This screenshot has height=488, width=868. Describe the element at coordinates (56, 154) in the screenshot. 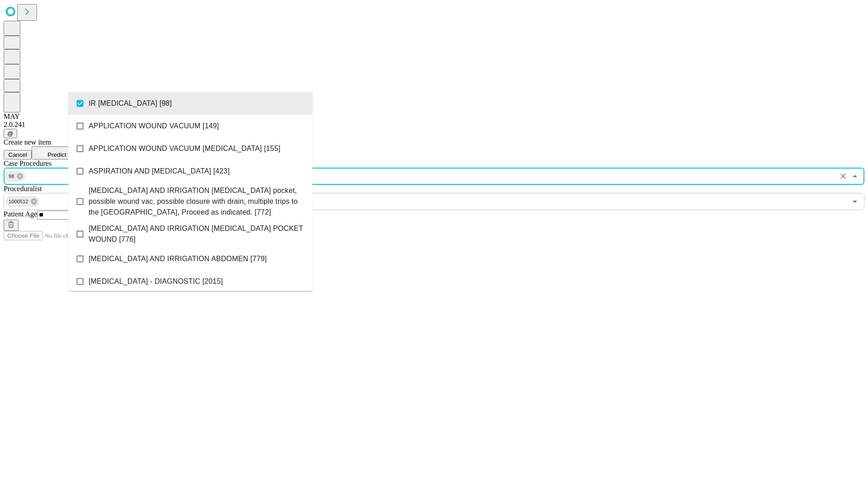

I see `span: Predict` at that location.